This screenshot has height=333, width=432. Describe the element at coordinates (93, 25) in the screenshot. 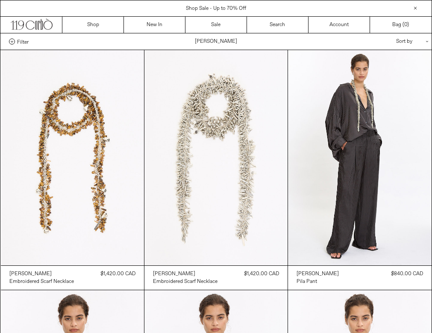

I see `a: Shop` at that location.